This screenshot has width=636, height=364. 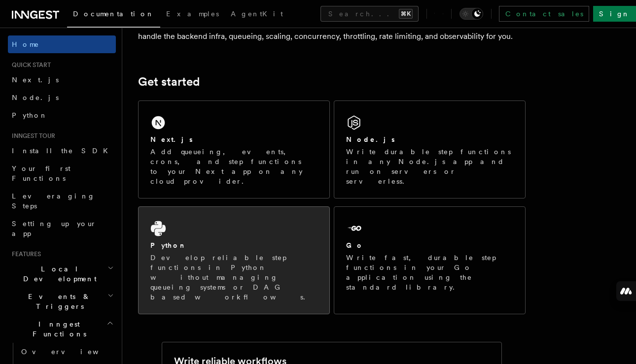 I want to click on button: Search...⌘K, so click(x=369, y=14).